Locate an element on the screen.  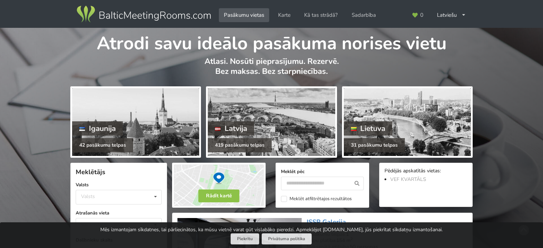
h1: Atrodi savu ideālo pasākuma norises vietu is located at coordinates (272, 41).